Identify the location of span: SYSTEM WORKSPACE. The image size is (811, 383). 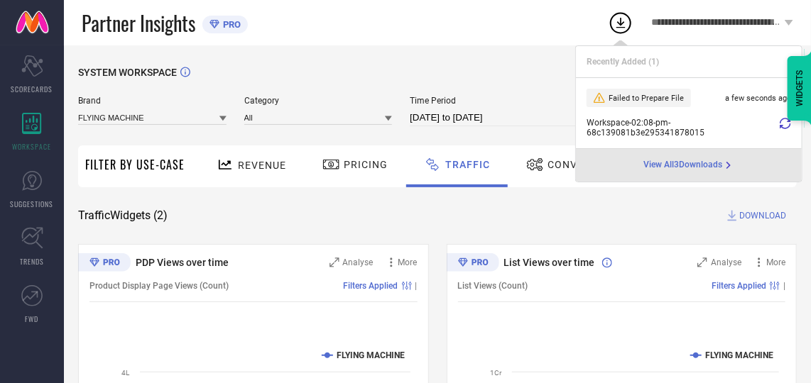
(127, 72).